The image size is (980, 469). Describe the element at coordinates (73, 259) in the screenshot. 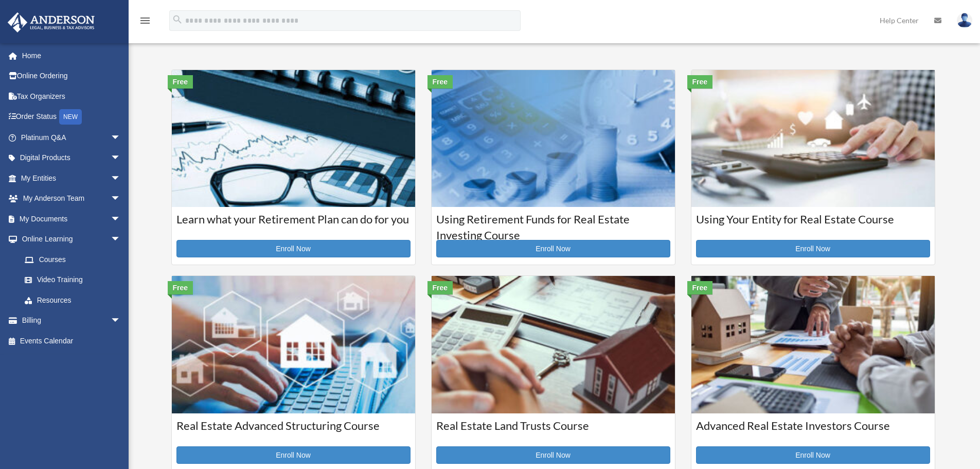

I see `a: Courses` at that location.